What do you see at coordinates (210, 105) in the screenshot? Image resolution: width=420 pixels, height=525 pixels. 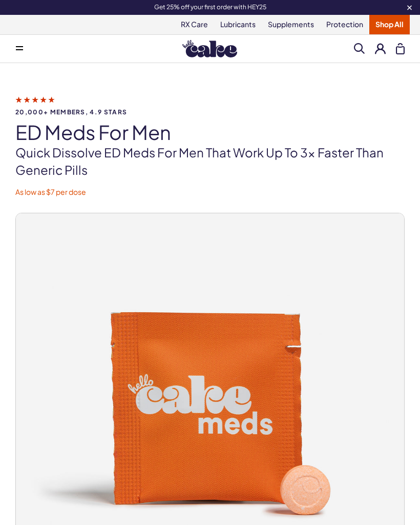 I see `a: 20,000+ members, 4.9 stars` at bounding box center [210, 105].